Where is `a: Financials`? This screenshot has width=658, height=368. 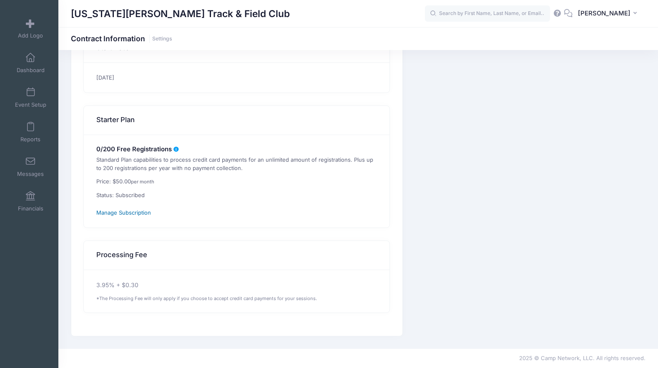 a: Financials is located at coordinates (30, 201).